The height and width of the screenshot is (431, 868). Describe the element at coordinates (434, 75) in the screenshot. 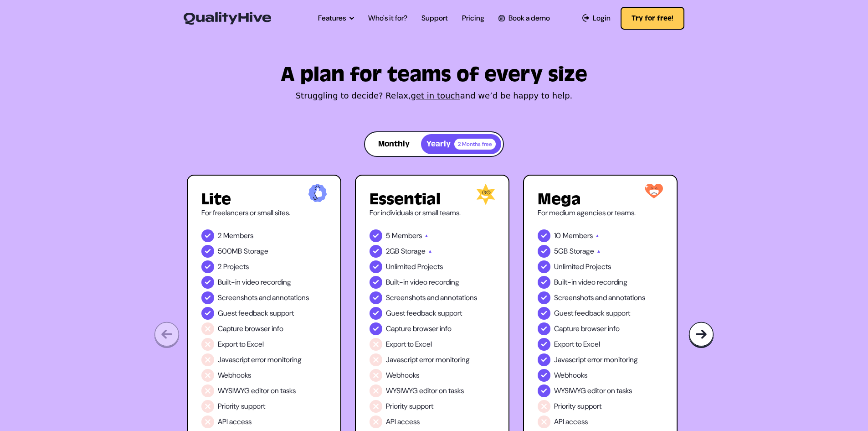

I see `h1: A plan for teams of every size` at that location.